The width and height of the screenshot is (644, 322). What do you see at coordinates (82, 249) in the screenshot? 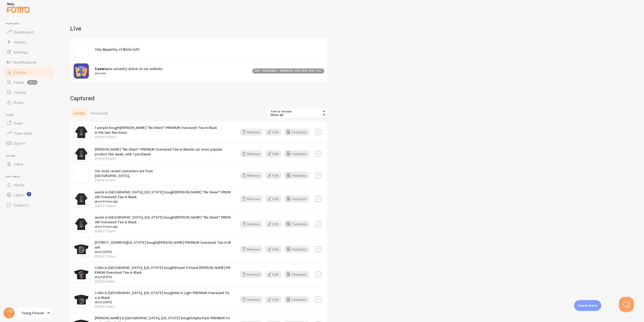
I see `img: front_e76a37f2-c6a5-4ab3-917a-358875d5e34a_small.png` at bounding box center [82, 249].